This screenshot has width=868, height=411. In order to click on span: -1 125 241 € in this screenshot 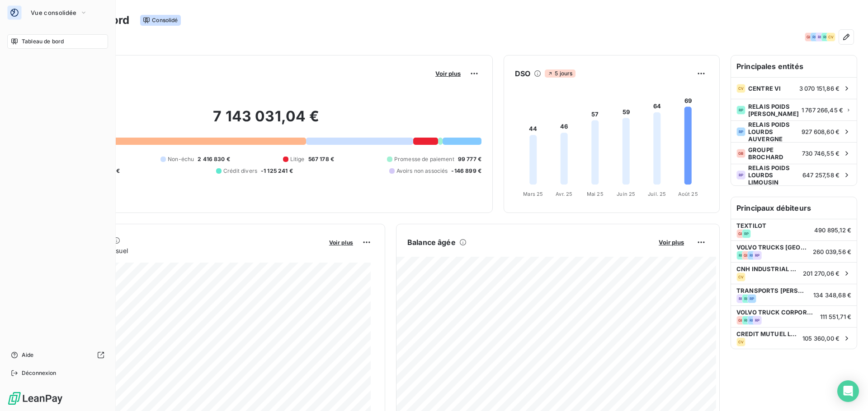, I will do `click(276, 171)`.